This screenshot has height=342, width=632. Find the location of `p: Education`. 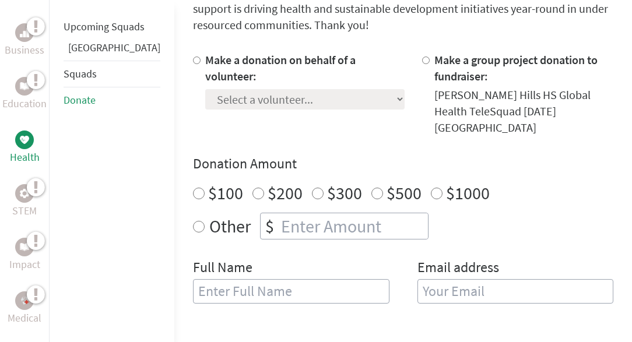

p: Education is located at coordinates (25, 104).